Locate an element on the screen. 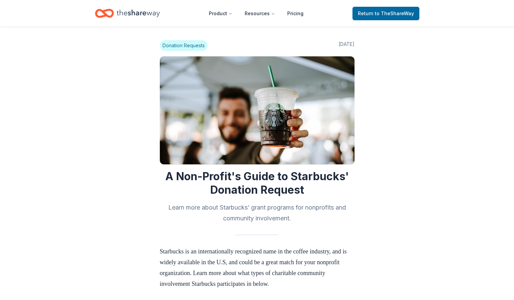 The height and width of the screenshot is (300, 514). p: Starbucks is an internationally recognized name in the coffee industry, and is widely available i... is located at coordinates (257, 268).